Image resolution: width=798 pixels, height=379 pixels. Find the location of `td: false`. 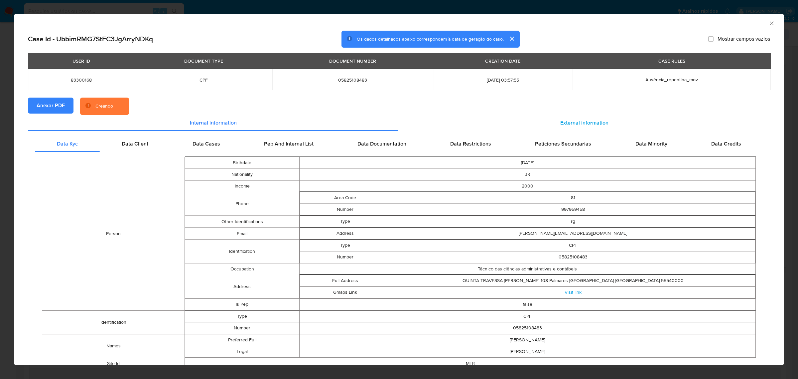

td: false is located at coordinates (528, 304).